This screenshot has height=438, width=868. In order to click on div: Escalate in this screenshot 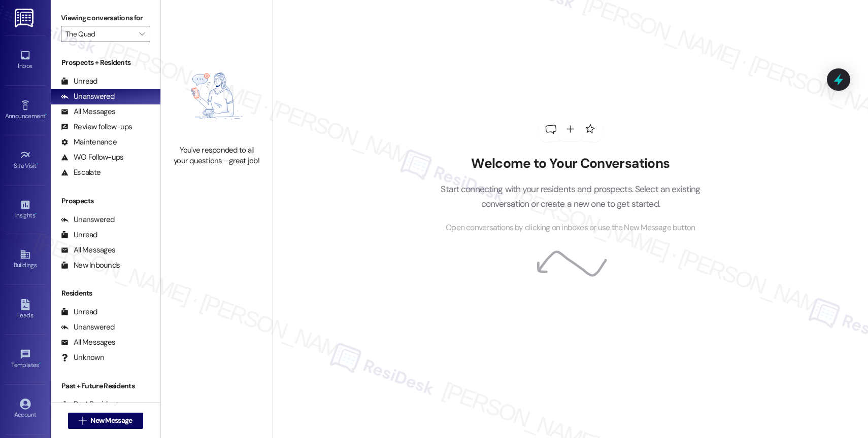, I will do `click(81, 172)`.